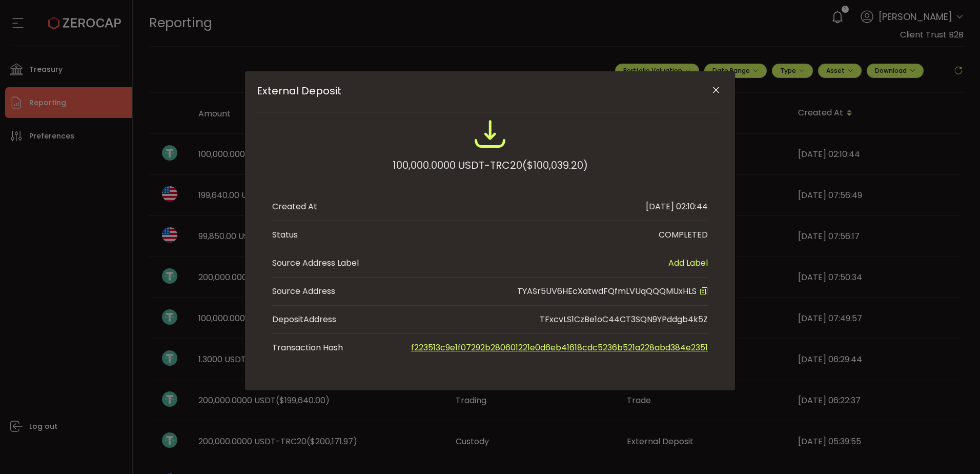  Describe the element at coordinates (324, 348) in the screenshot. I see `span: Transaction Hash` at that location.